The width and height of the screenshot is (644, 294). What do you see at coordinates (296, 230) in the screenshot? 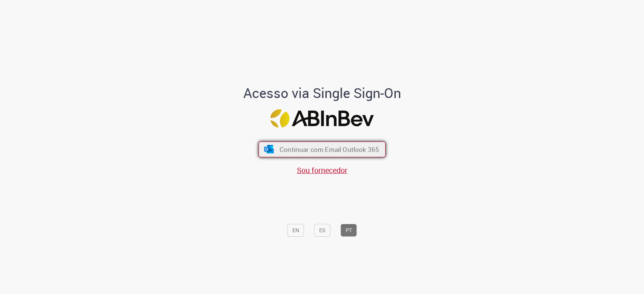
I see `button: EN` at bounding box center [296, 230].